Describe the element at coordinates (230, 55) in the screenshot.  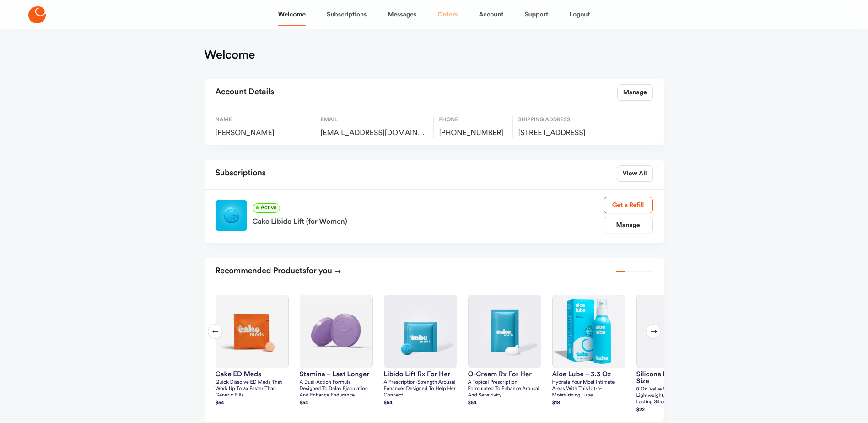
I see `h1: Welcome` at that location.